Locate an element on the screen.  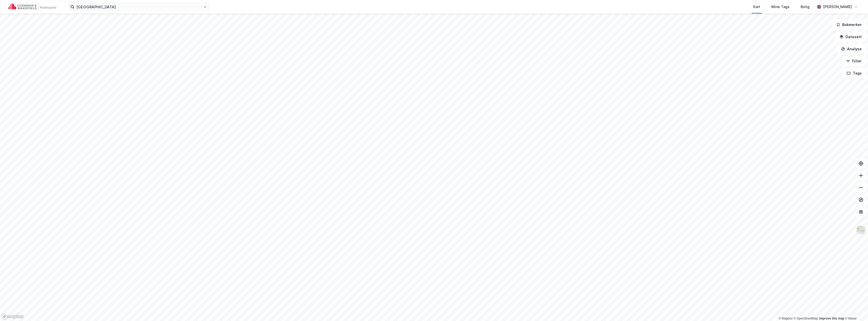
button: Bokmerker is located at coordinates (849, 25).